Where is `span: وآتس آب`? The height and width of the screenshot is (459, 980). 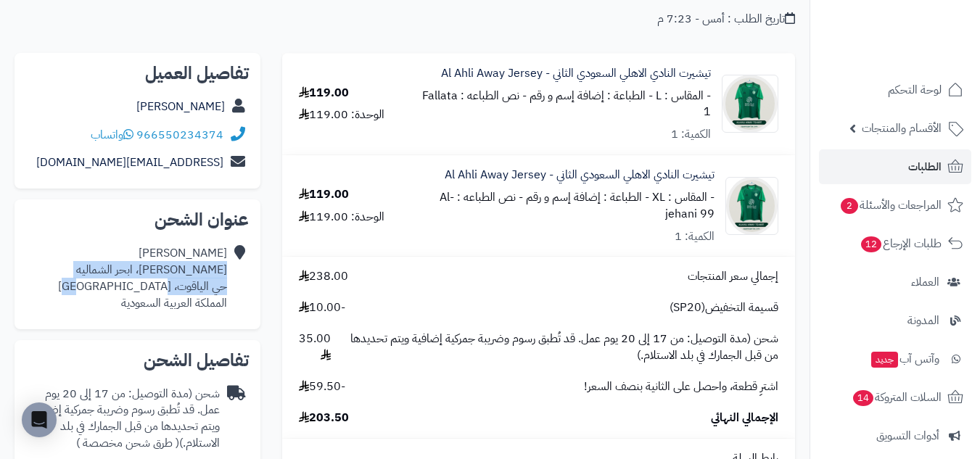 span: وآتس آب is located at coordinates (905, 359).